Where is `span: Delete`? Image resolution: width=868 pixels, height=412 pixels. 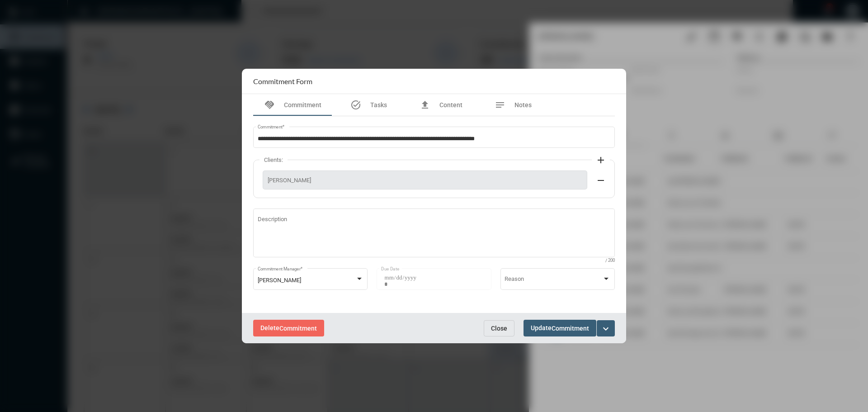
span: Delete is located at coordinates (288, 328).